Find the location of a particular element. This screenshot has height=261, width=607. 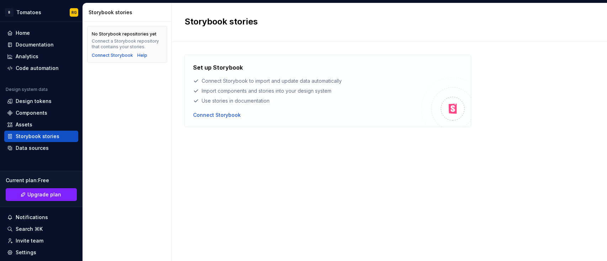

div: Import components and stories into your design system is located at coordinates (307, 91).